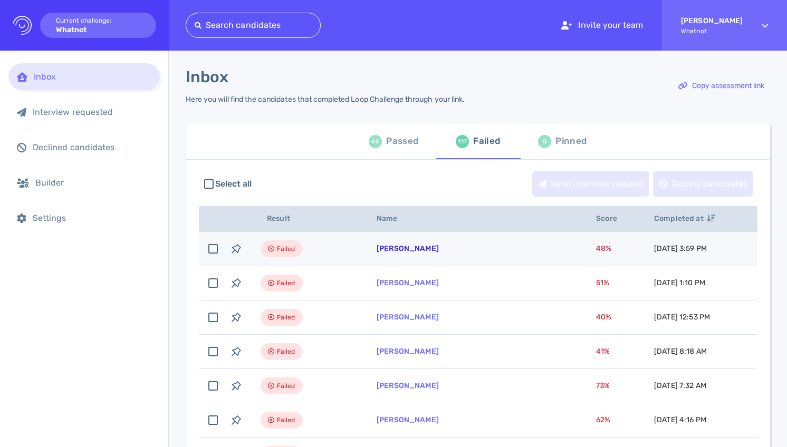 The height and width of the screenshot is (447, 787). Describe the element at coordinates (306, 219) in the screenshot. I see `th: Result` at that location.